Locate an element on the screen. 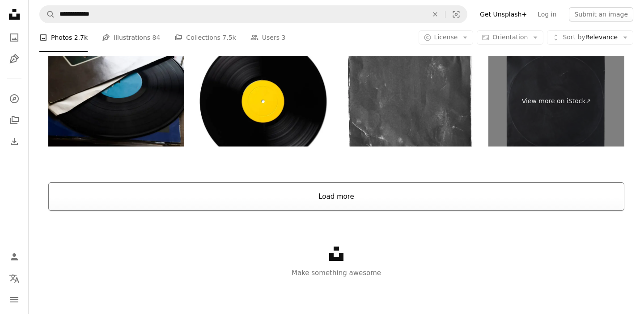 This screenshot has width=644, height=314. button: Sort byRelevance is located at coordinates (589, 38).